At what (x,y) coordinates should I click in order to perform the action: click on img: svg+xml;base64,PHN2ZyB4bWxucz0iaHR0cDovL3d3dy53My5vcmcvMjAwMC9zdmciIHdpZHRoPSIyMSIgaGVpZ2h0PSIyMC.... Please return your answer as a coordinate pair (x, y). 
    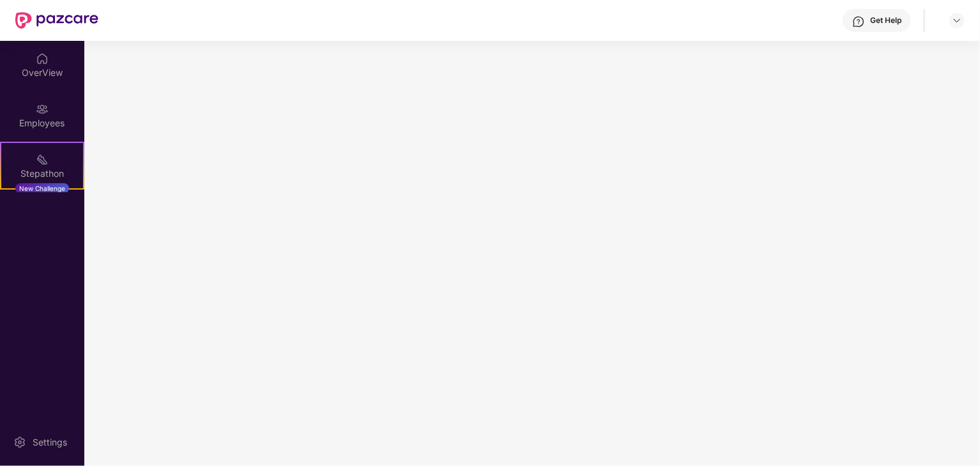
    Looking at the image, I should click on (42, 159).